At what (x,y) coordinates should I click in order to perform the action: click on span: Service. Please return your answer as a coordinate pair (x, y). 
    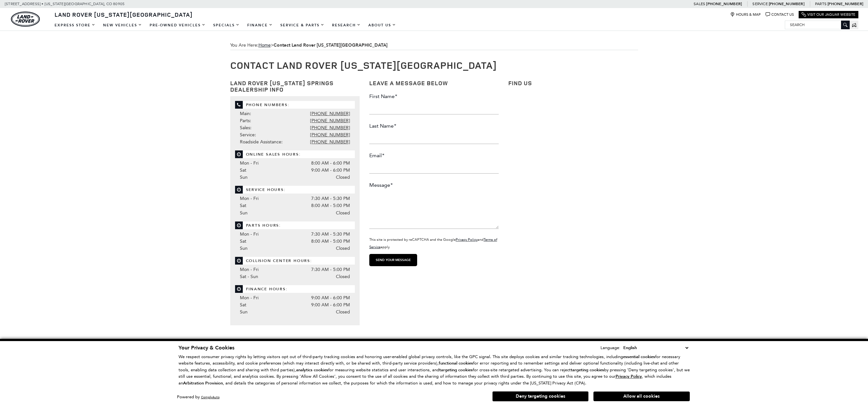
    Looking at the image, I should click on (760, 4).